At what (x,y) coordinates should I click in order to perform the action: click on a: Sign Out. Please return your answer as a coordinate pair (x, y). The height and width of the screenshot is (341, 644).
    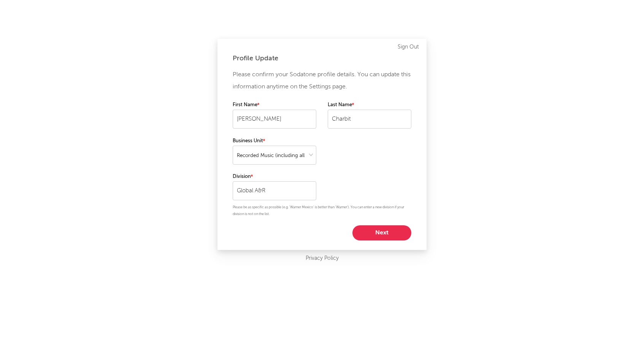
    Looking at the image, I should click on (408, 47).